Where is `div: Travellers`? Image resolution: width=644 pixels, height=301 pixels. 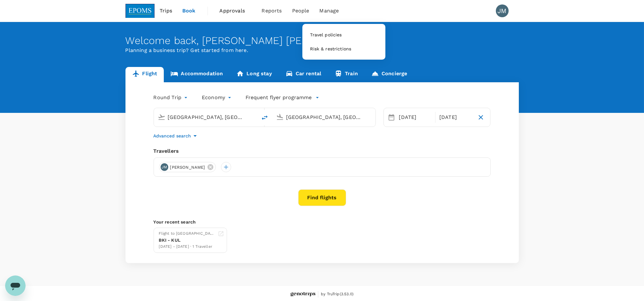 div: Travellers is located at coordinates (322, 151).